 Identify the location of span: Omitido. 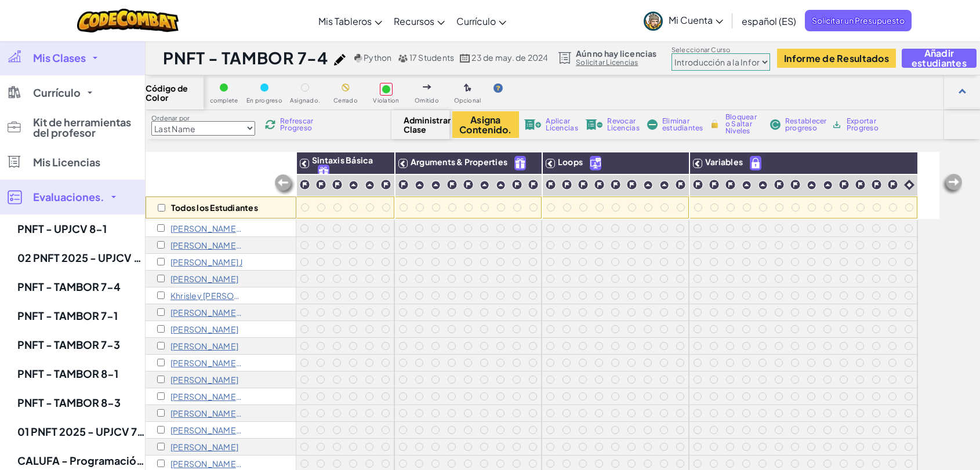
(426, 100).